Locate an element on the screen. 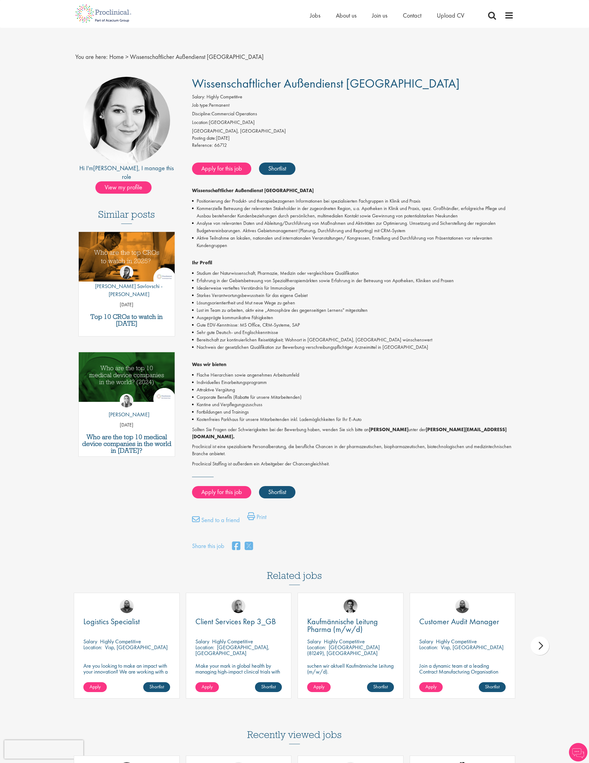  li: Erfahrung in der Gebietsbetreuung von Spezialtherapiemärkten sowie Erfahrung in der Betreuung von... is located at coordinates (353, 281).